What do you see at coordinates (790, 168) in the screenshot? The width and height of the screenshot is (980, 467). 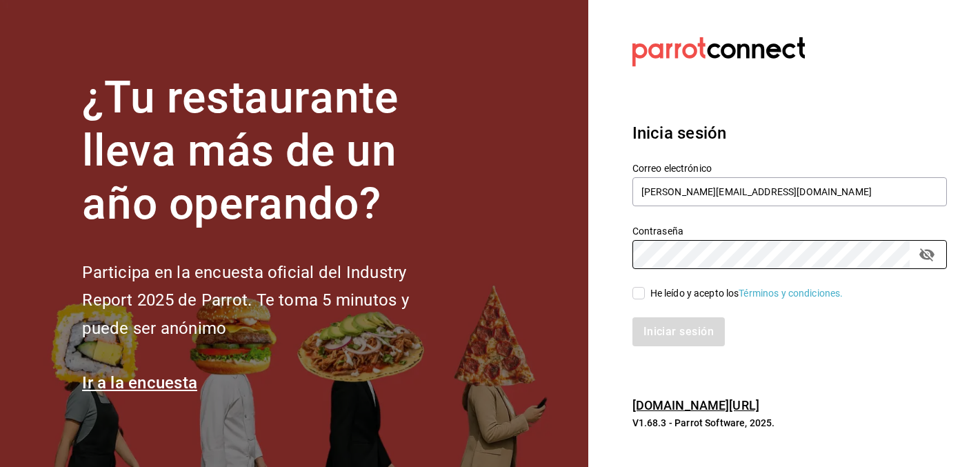 I see `label: Correo electrónico` at bounding box center [790, 168].